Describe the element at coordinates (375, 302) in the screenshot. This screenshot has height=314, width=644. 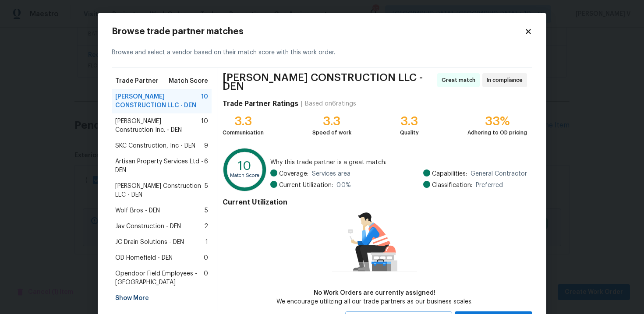
I see `div: We encourage utilizing all our trade partners as our business scales.` at that location.